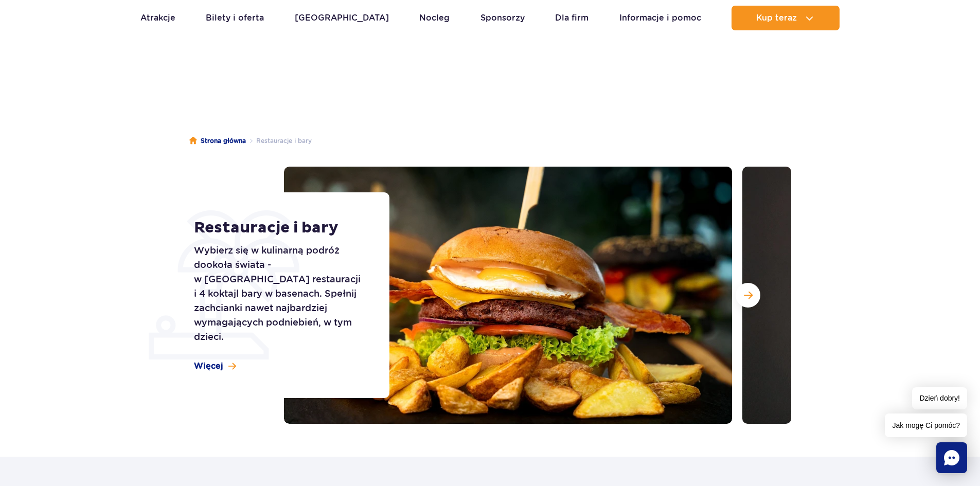 The width and height of the screenshot is (980, 486). I want to click on a: Nocleg, so click(434, 18).